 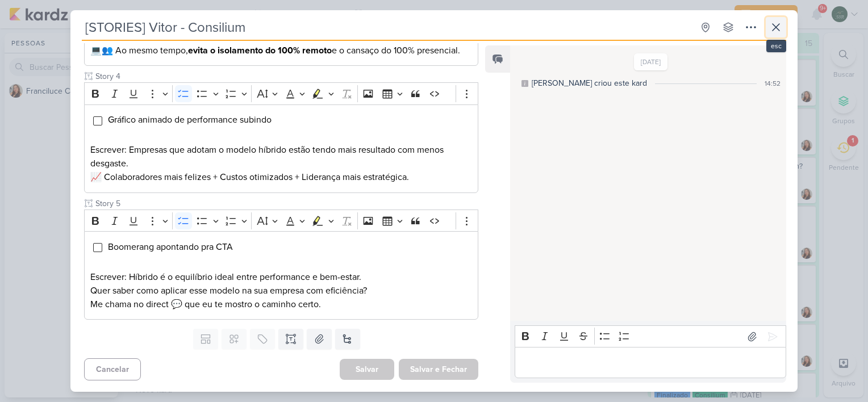 I want to click on p: Escrever: Empresas que adotam o modelo híbrido estão tendo mais resultado com menos desgaste. 📈 C..., so click(x=281, y=164).